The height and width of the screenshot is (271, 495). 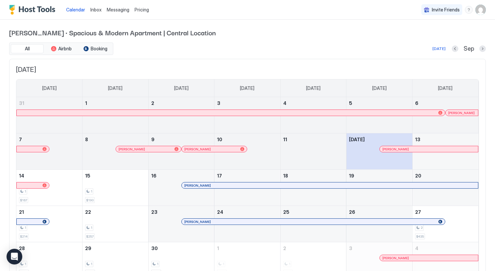 What do you see at coordinates (154, 176) in the screenshot?
I see `span: 16` at bounding box center [154, 176].